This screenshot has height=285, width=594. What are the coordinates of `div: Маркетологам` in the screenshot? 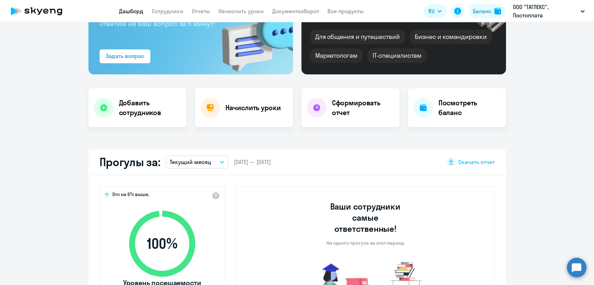 It's located at (336, 56).